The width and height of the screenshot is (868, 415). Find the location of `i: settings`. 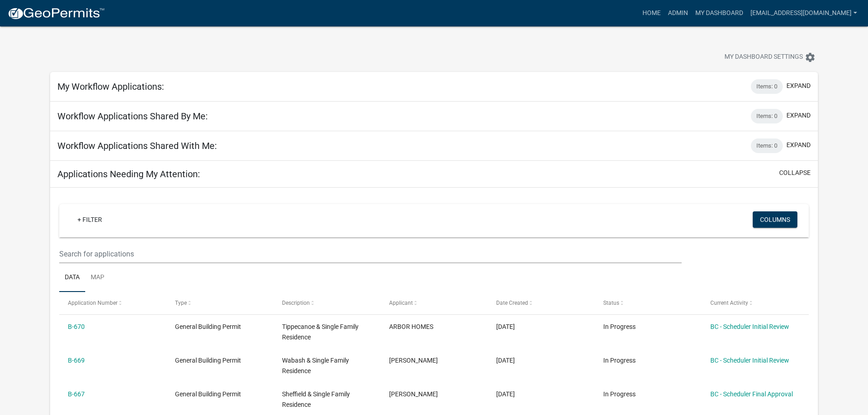

i: settings is located at coordinates (810, 57).